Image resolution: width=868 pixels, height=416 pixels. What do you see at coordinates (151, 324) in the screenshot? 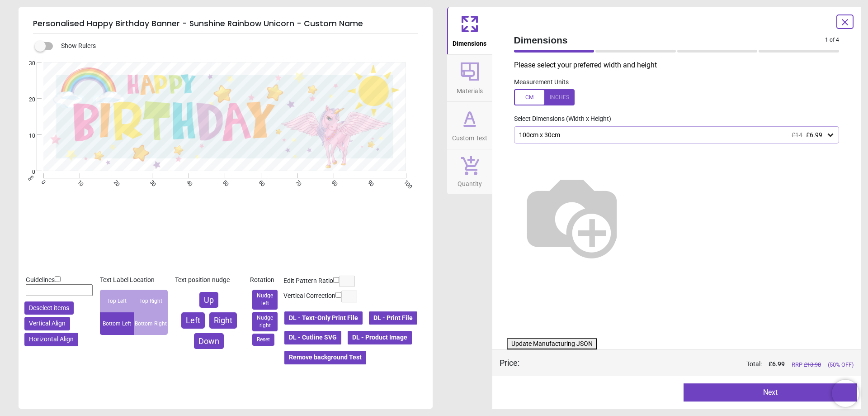
I see `div: Bottom Right` at bounding box center [151, 324].